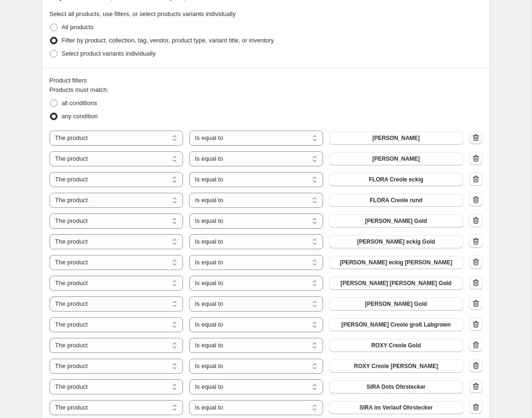  Describe the element at coordinates (396, 387) in the screenshot. I see `button: SIRA Dots Ohrstecker` at that location.